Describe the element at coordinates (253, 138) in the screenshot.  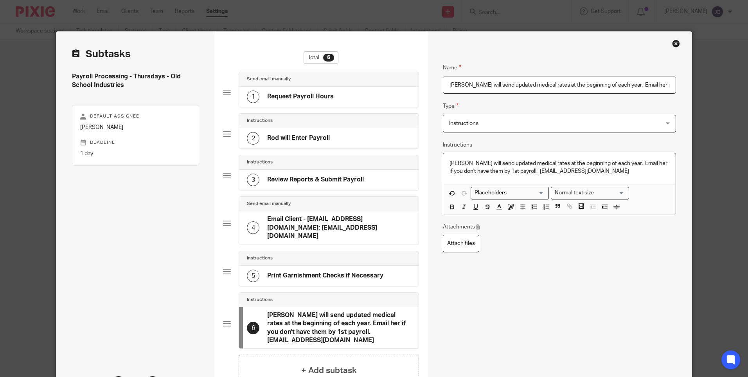
I see `div: 2` at that location.